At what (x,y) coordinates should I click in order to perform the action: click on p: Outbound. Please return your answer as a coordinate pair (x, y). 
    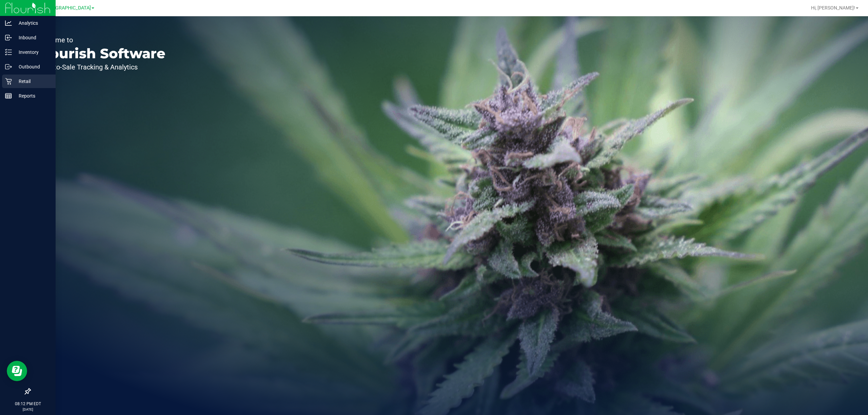
    Looking at the image, I should click on (32, 67).